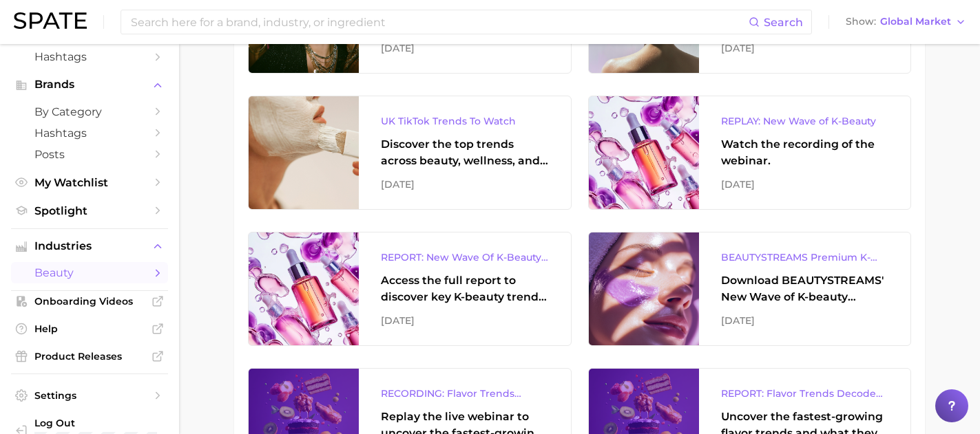 This screenshot has width=980, height=434. Describe the element at coordinates (783, 22) in the screenshot. I see `span: Search` at that location.